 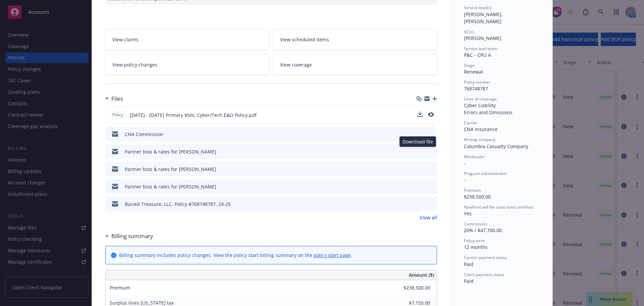 What do you see at coordinates (132, 236) in the screenshot?
I see `h3: Billing summary` at bounding box center [132, 236].